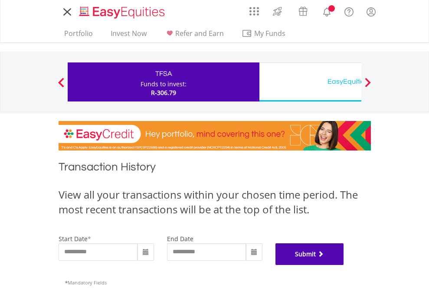  Describe the element at coordinates (215, 136) in the screenshot. I see `img: EasyCredit Promotion Banner` at that location.